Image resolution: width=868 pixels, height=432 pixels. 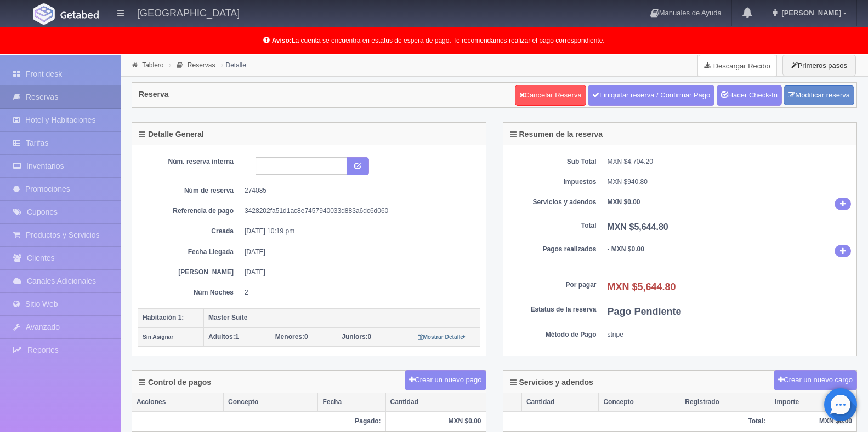 I want to click on dt: Total, so click(x=553, y=226).